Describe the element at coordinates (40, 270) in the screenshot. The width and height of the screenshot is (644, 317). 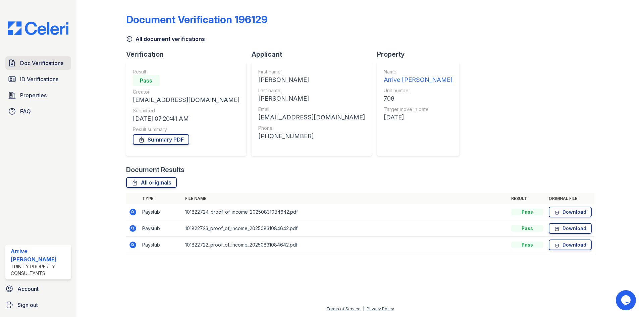
I see `div: Trinity Property Consultants` at that location.